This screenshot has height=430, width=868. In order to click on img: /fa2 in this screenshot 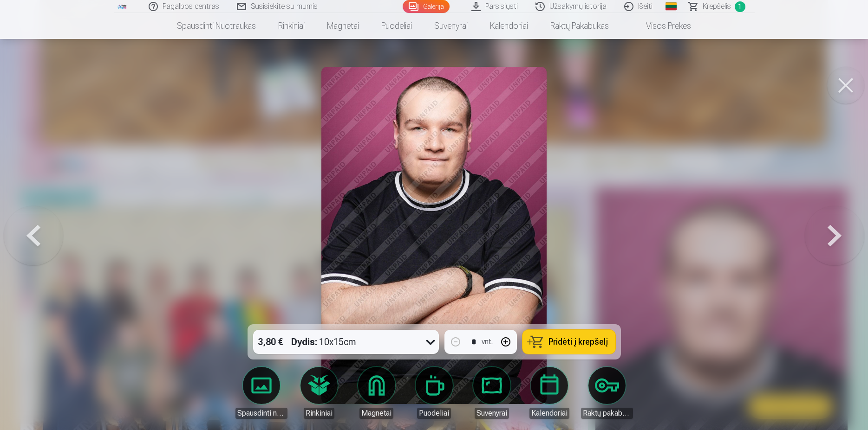, I will do `click(123, 7)`.